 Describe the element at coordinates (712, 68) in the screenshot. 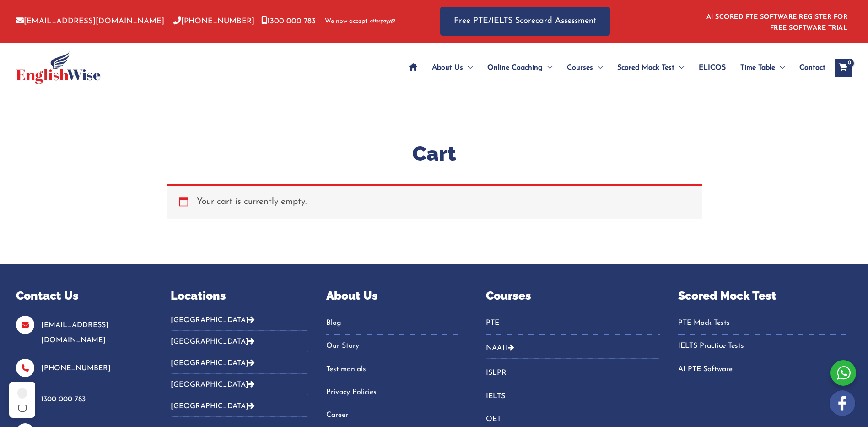

I see `a: ELICOS` at that location.